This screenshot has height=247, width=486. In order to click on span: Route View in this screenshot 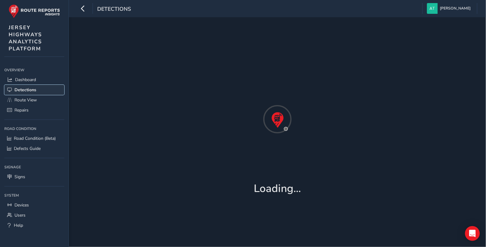, I will do `click(26, 100)`.